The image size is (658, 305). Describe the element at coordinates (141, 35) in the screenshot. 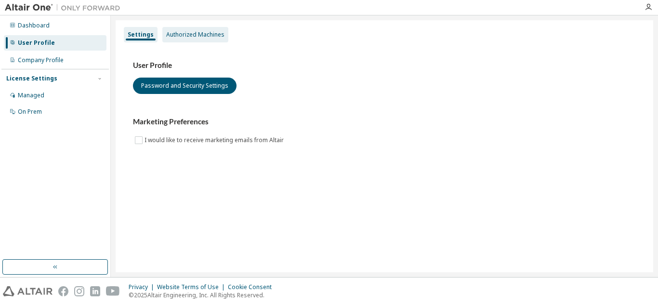

I see `div: Settings` at that location.